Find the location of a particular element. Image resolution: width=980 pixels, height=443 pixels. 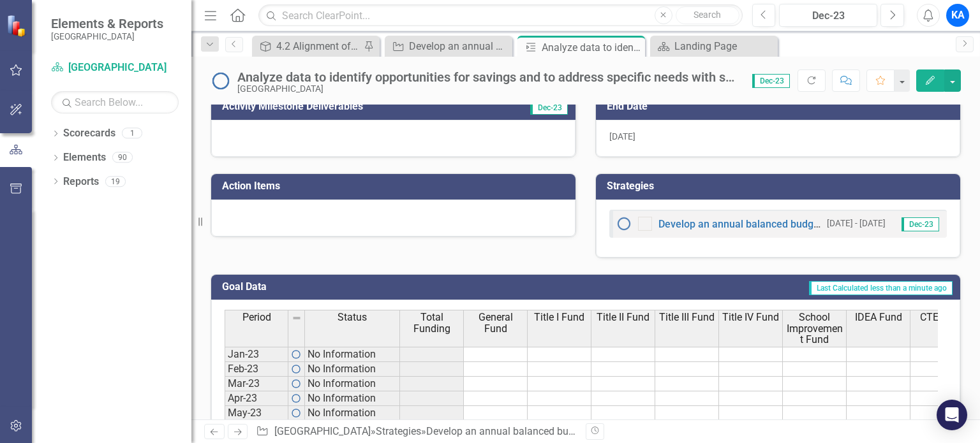

span: Search is located at coordinates (707, 15).